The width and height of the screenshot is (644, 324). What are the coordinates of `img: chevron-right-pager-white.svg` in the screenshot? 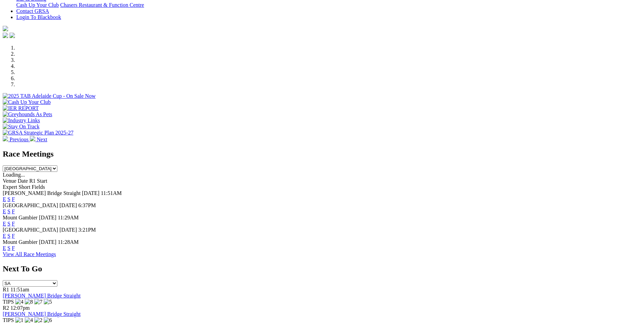 It's located at (32, 138).